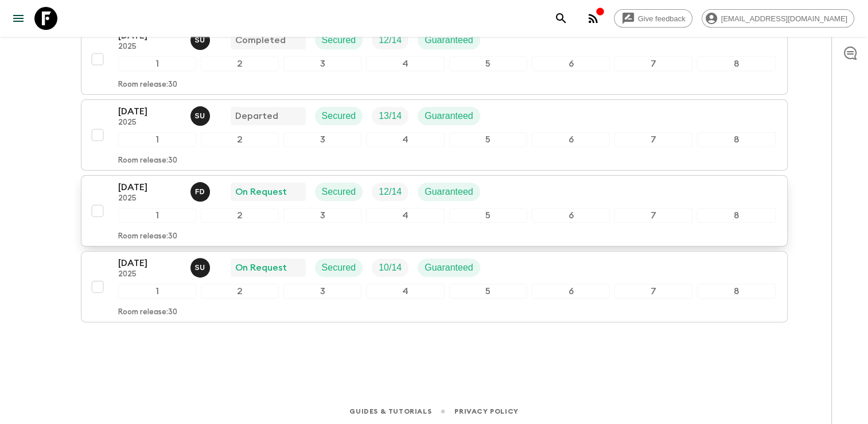 The height and width of the screenshot is (424, 868). What do you see at coordinates (486, 411) in the screenshot?
I see `a: Privacy Policy` at bounding box center [486, 411].